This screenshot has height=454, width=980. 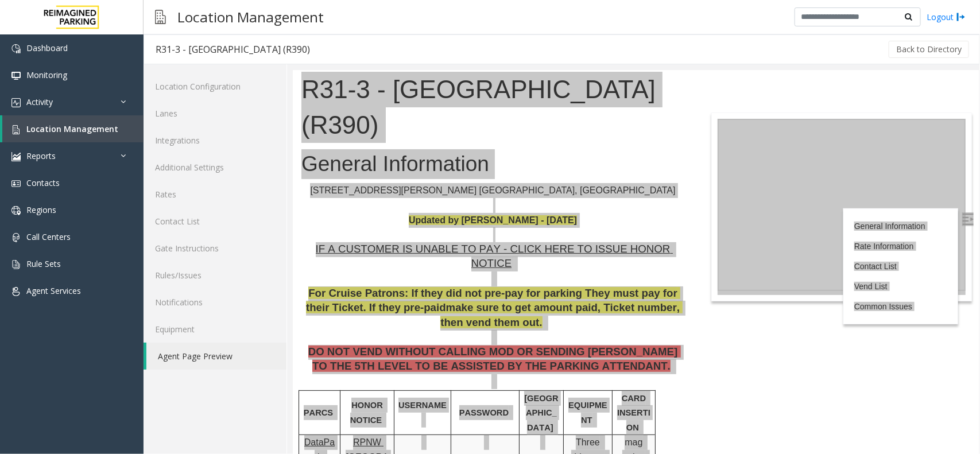 What do you see at coordinates (946, 17) in the screenshot?
I see `a: Logout` at bounding box center [946, 17].